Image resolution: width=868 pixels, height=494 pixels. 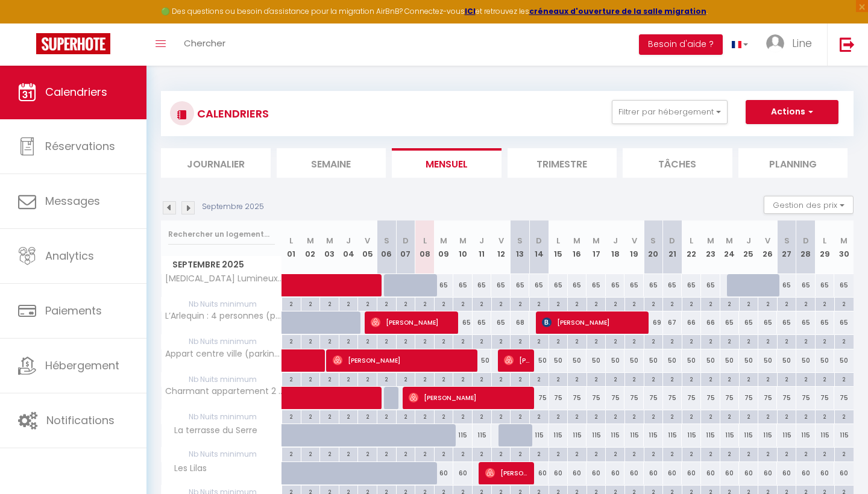 What do you see at coordinates (729, 240) in the screenshot?
I see `abbr: M` at bounding box center [729, 240].